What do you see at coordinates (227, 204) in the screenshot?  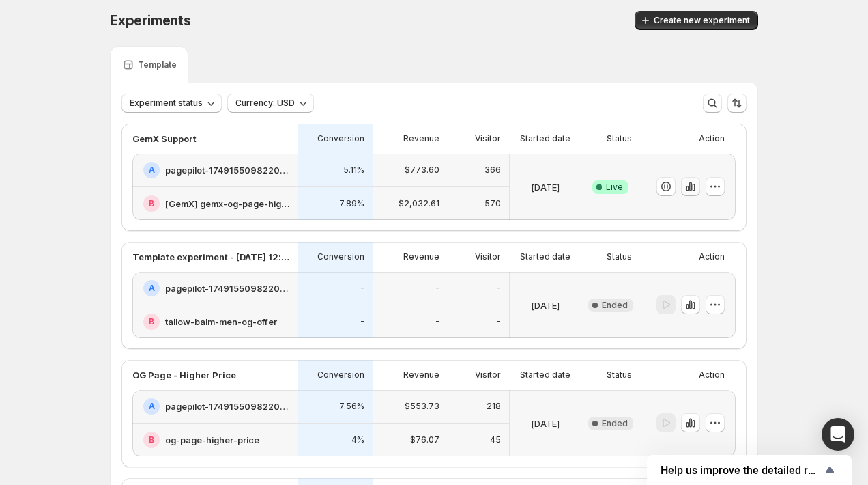 I see `h2: [GemX] gemx-og-page-higher-price` at bounding box center [227, 204].